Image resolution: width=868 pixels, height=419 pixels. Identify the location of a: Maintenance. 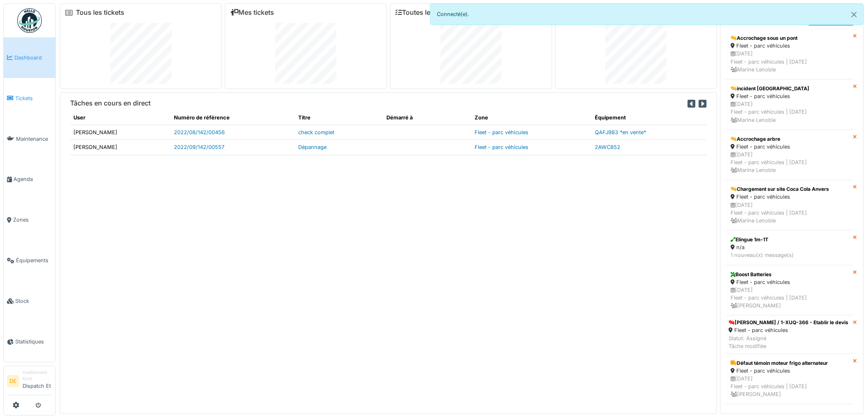
(30, 138).